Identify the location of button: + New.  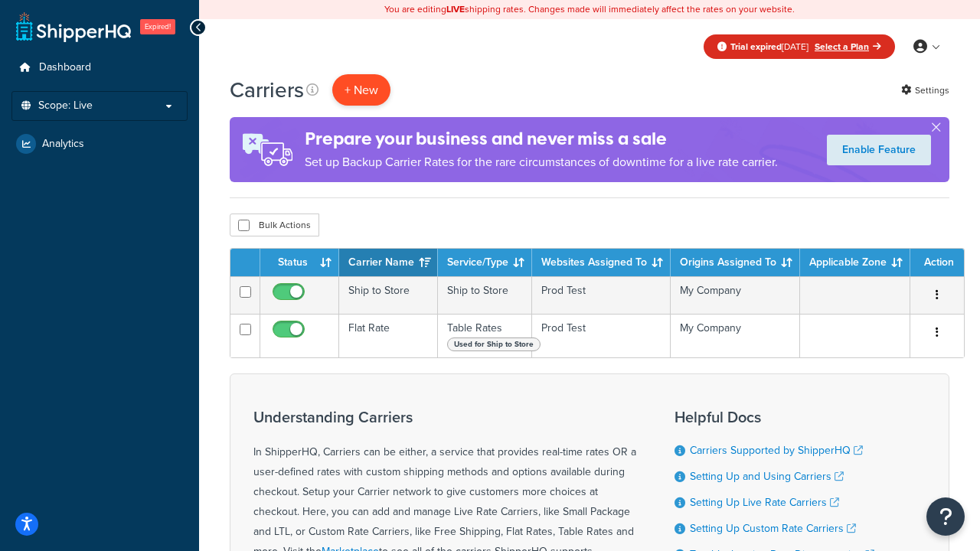
(361, 90).